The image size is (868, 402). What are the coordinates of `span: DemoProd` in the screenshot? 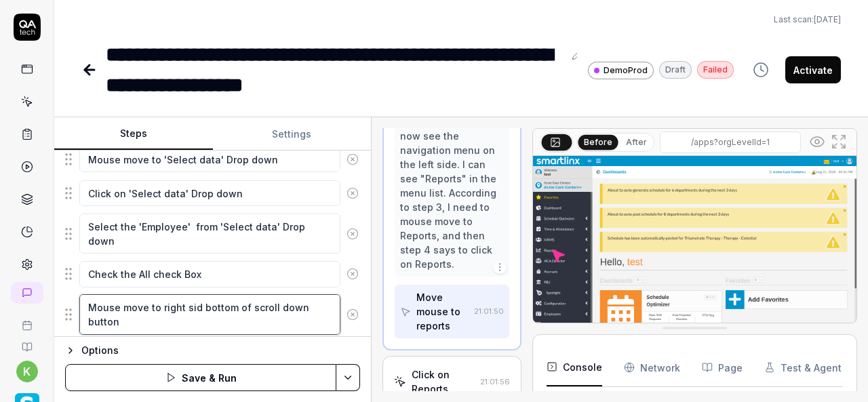 It's located at (625, 70).